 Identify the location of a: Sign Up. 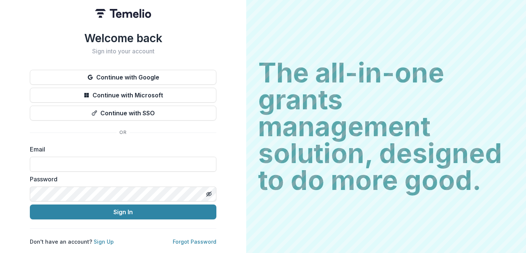
(104, 241).